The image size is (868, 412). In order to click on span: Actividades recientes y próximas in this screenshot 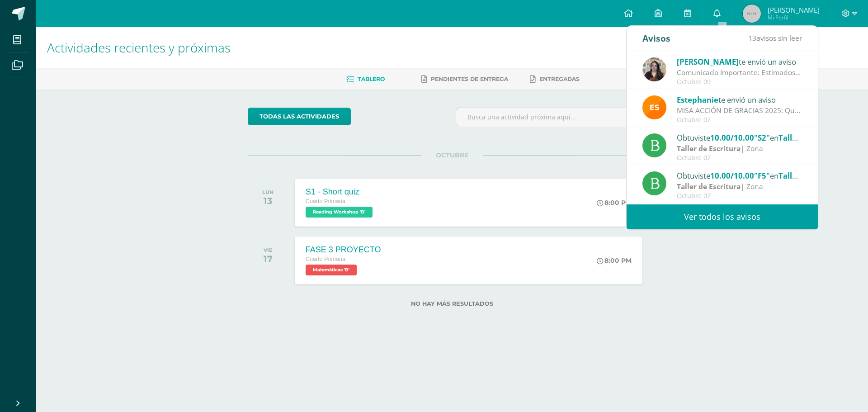, I will do `click(139, 48)`.